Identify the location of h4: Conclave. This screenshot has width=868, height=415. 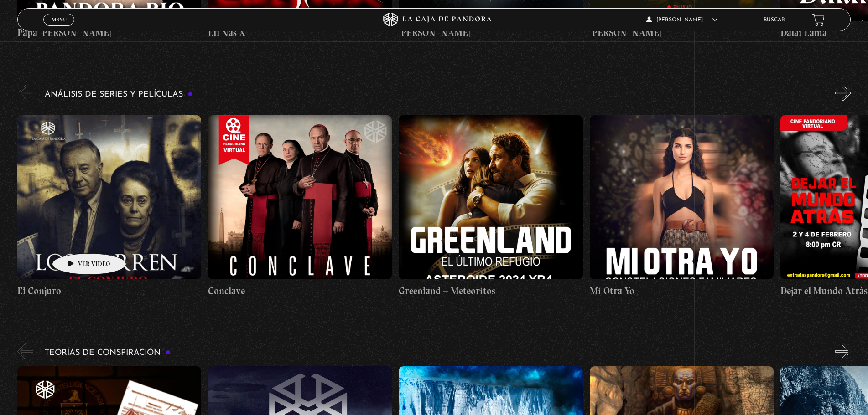
(300, 291).